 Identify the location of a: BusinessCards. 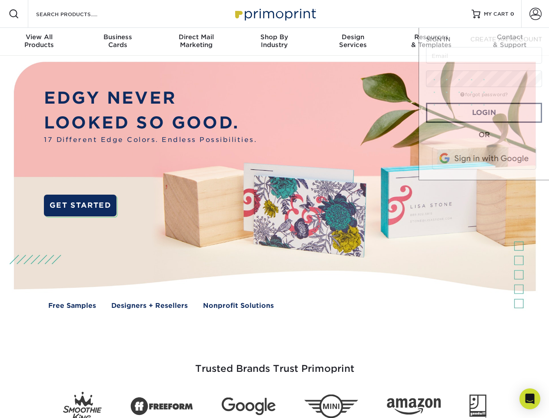
(117, 42).